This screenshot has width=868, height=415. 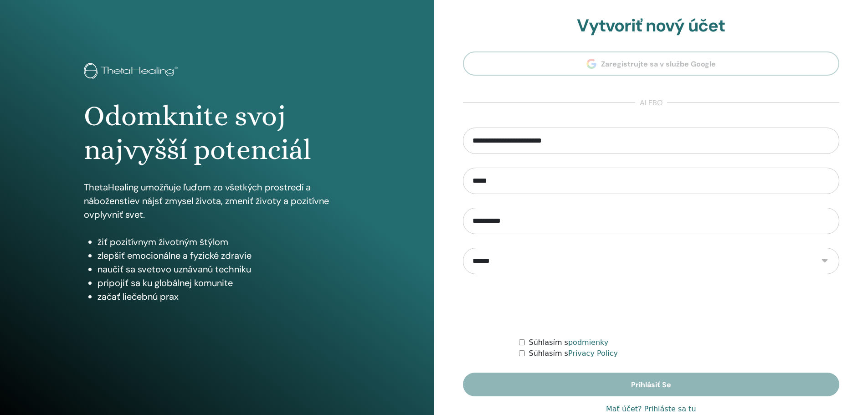 What do you see at coordinates (223, 283) in the screenshot?
I see `li: pripojiť sa ku globálnej komunite` at bounding box center [223, 283].